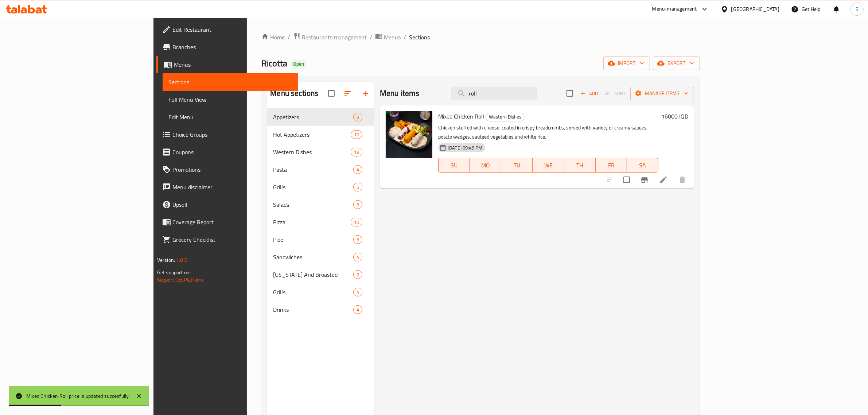 This screenshot has height=415, width=868. What do you see at coordinates (180, 280) in the screenshot?
I see `a: Support.OpsPlatform` at bounding box center [180, 280].